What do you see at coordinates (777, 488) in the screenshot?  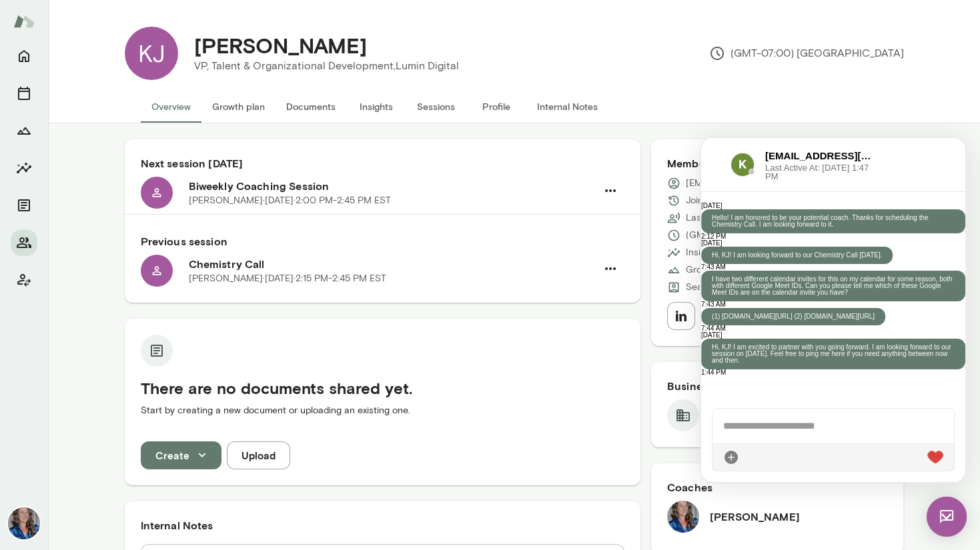 I see `h6: Coaches` at bounding box center [777, 488].